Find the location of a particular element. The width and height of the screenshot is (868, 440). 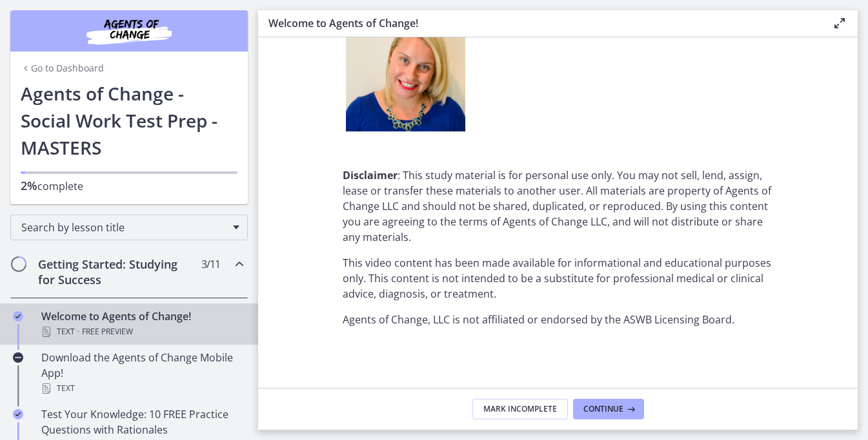

button: Continue is located at coordinates (608, 410).